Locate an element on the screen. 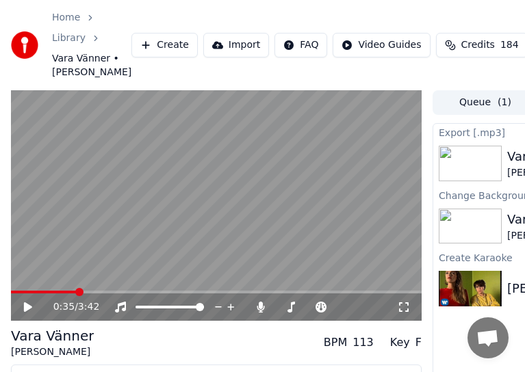  div: 113 is located at coordinates (363, 343).